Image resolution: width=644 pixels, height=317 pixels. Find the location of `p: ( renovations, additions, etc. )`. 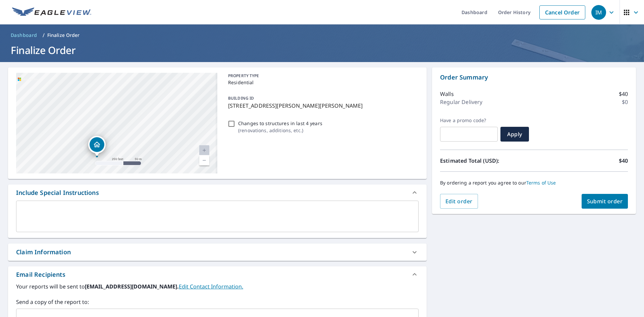

p: ( renovations, additions, etc. ) is located at coordinates (280, 130).